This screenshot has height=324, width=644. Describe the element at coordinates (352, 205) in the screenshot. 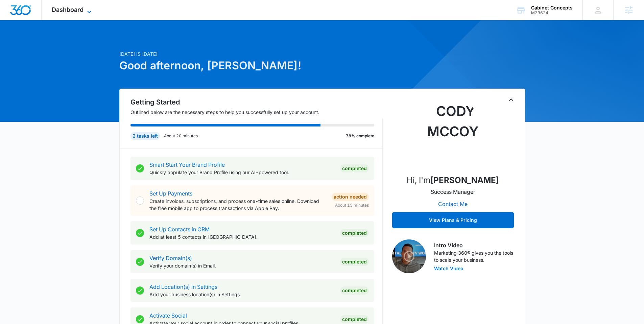

I see `span: About 15 minutes` at that location.